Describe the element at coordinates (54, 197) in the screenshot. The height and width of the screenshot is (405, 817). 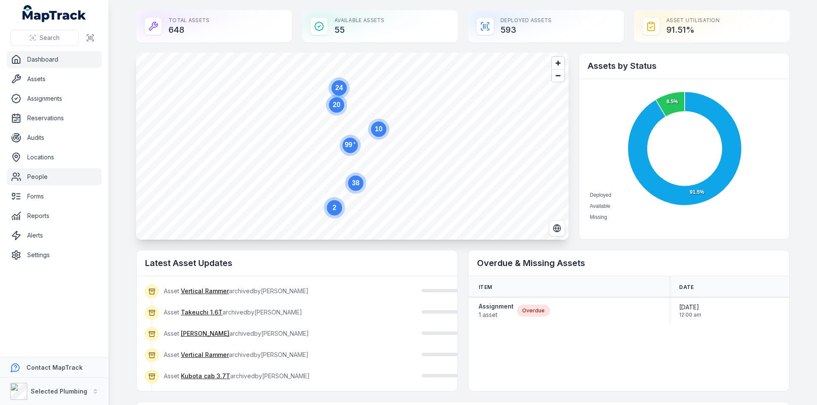
I see `a: Forms` at that location.